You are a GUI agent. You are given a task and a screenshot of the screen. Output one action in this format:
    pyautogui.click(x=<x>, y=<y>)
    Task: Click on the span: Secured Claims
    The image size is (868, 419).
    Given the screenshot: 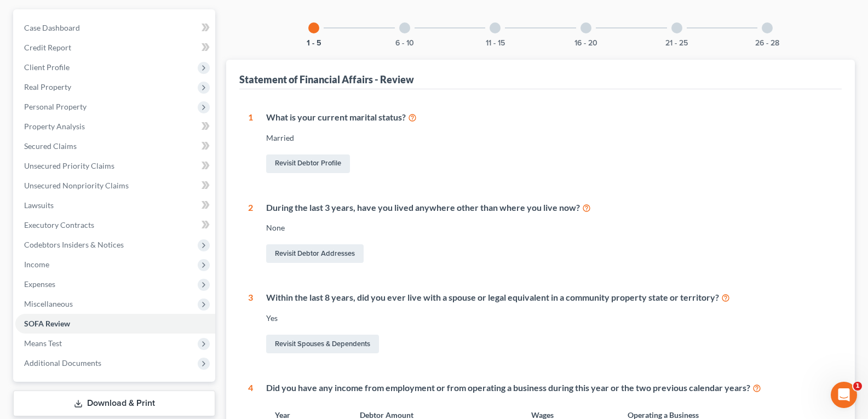 What is the action you would take?
    pyautogui.click(x=51, y=145)
    